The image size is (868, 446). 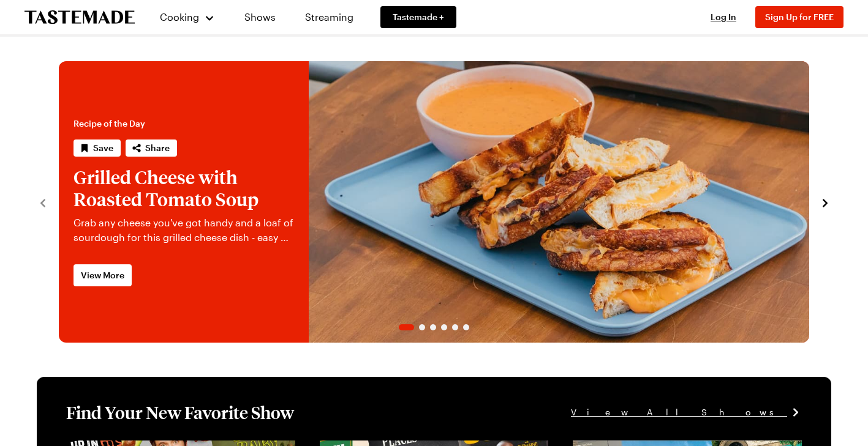 What do you see at coordinates (80, 17) in the screenshot?
I see `a: To Tastemade Home Page` at bounding box center [80, 17].